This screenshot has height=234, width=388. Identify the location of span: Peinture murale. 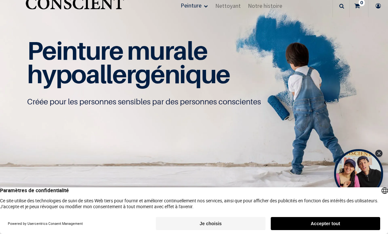
(117, 50).